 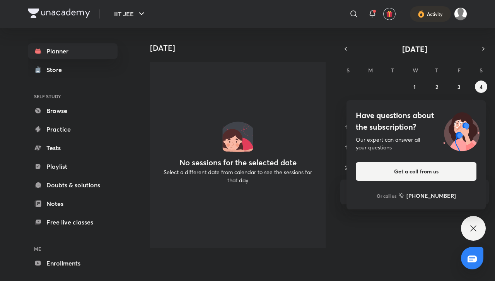 What do you see at coordinates (462, 130) in the screenshot?
I see `img: ttu_illustration_new.svg` at bounding box center [462, 130].